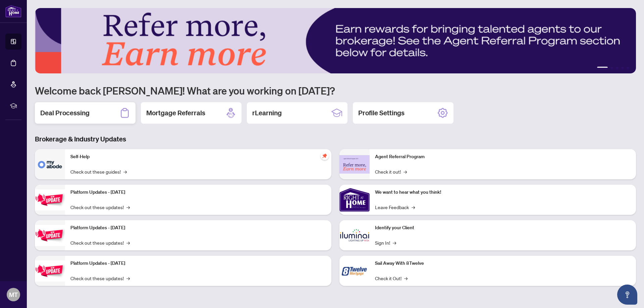 The height and width of the screenshot is (308, 644). Describe the element at coordinates (198, 157) in the screenshot. I see `p: Self-Help` at that location.